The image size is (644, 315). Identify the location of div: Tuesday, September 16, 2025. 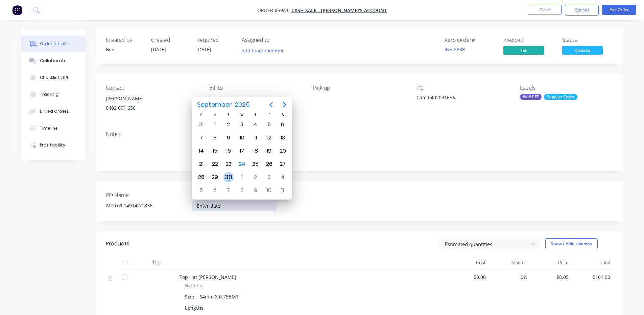
(229, 151).